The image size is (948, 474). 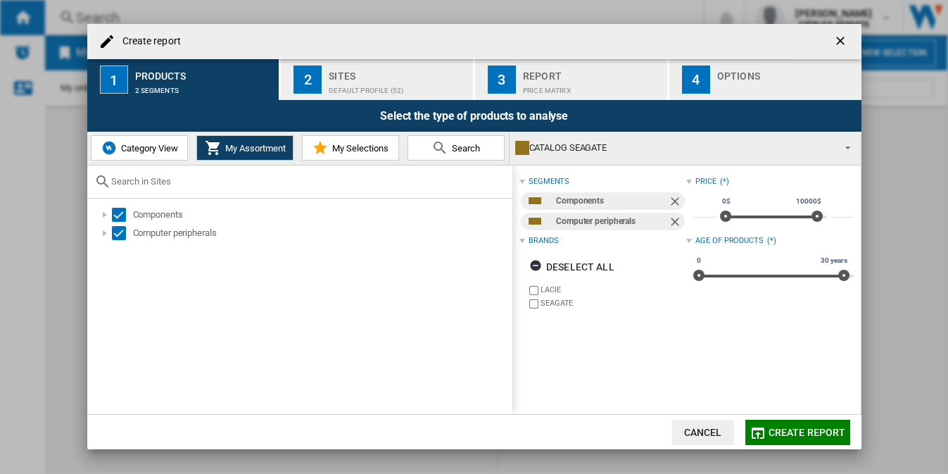 I want to click on h4: Create report, so click(x=148, y=42).